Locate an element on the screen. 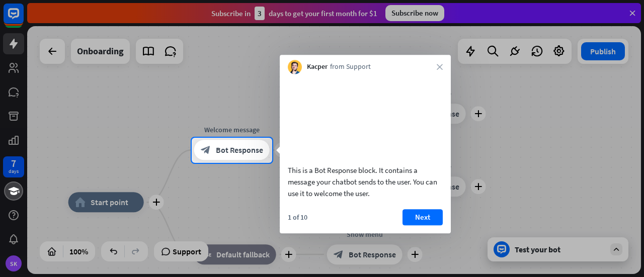 The image size is (644, 277). span: Kacper is located at coordinates (317, 68).